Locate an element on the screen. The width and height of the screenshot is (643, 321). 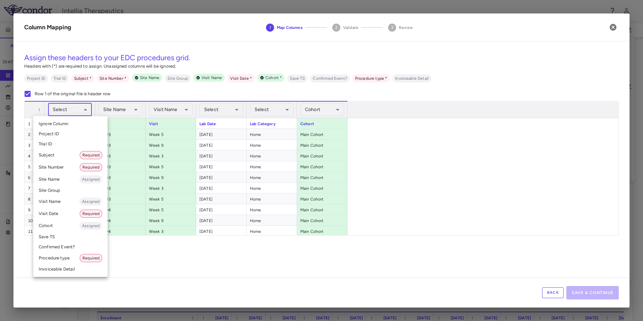
li: Cohort is located at coordinates (70, 226).